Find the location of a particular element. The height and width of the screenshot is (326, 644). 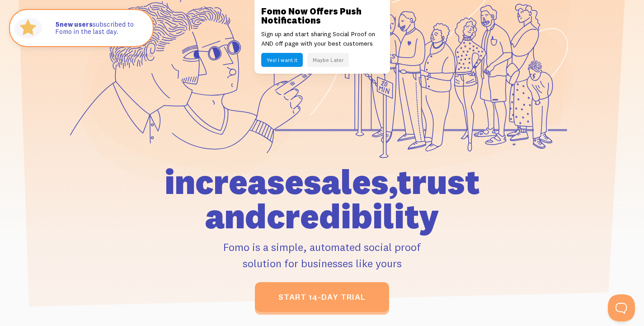

h3: Fomo Now Offers Push Notifications is located at coordinates (323, 16).